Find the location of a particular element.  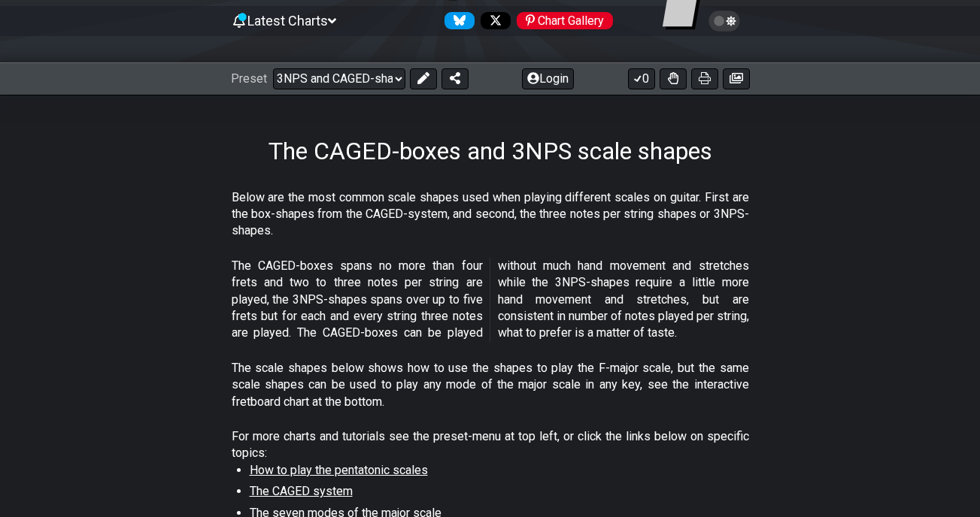

button: Login is located at coordinates (547, 79).